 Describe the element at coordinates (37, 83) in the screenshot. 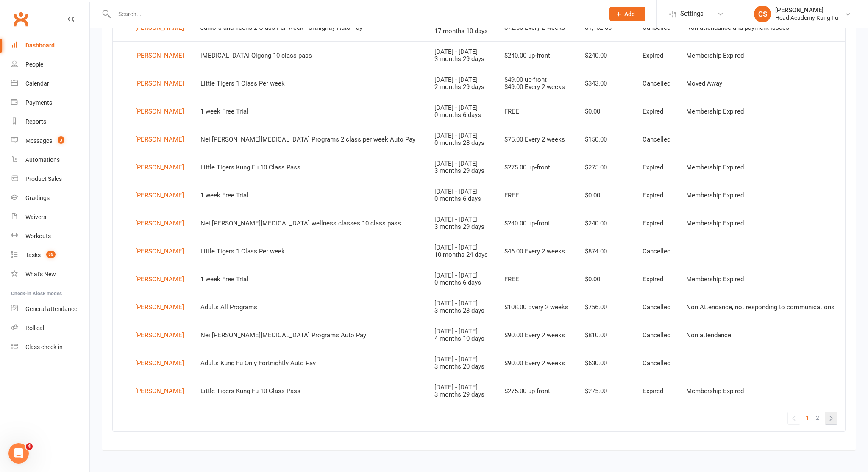

I see `div: Calendar` at that location.